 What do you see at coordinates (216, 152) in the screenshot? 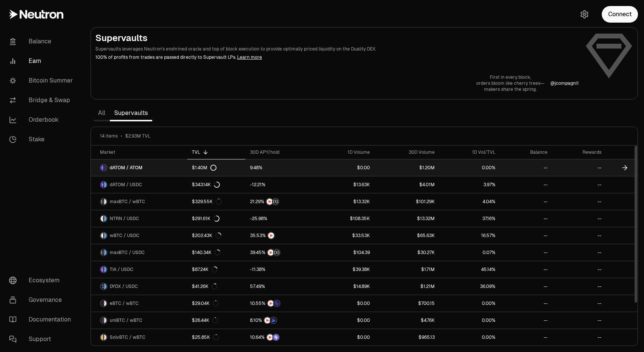
I see `div: TVL` at bounding box center [216, 152].